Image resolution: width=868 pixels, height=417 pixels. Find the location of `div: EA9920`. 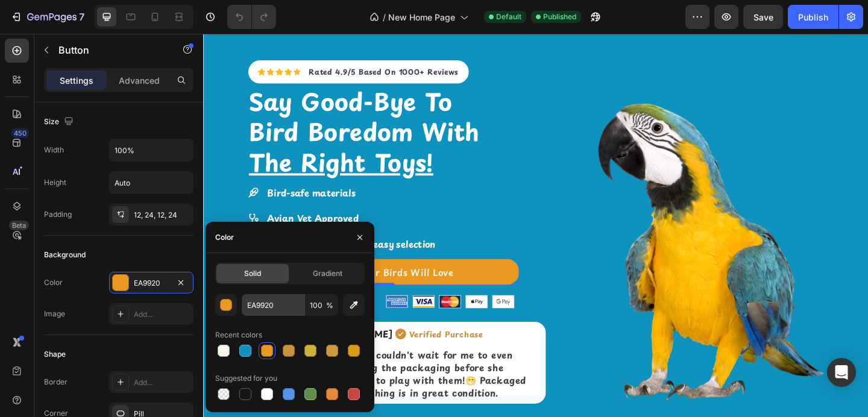

div: EA9920 is located at coordinates (151, 283).